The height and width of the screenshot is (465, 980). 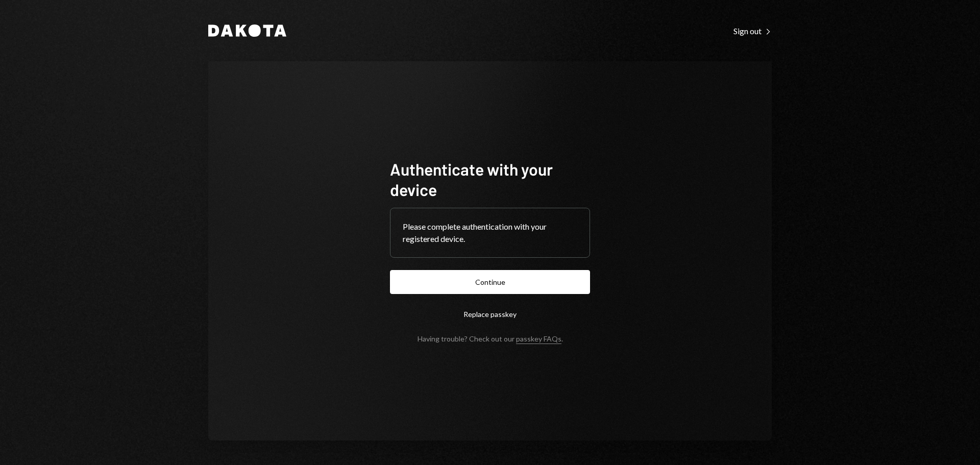 I want to click on a: Sign out, so click(x=753, y=31).